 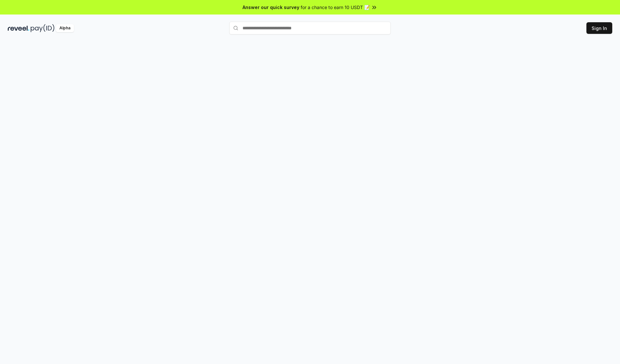 What do you see at coordinates (599, 28) in the screenshot?
I see `button: Sign In` at bounding box center [599, 28].